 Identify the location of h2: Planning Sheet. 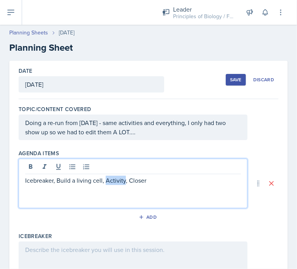
(148, 48).